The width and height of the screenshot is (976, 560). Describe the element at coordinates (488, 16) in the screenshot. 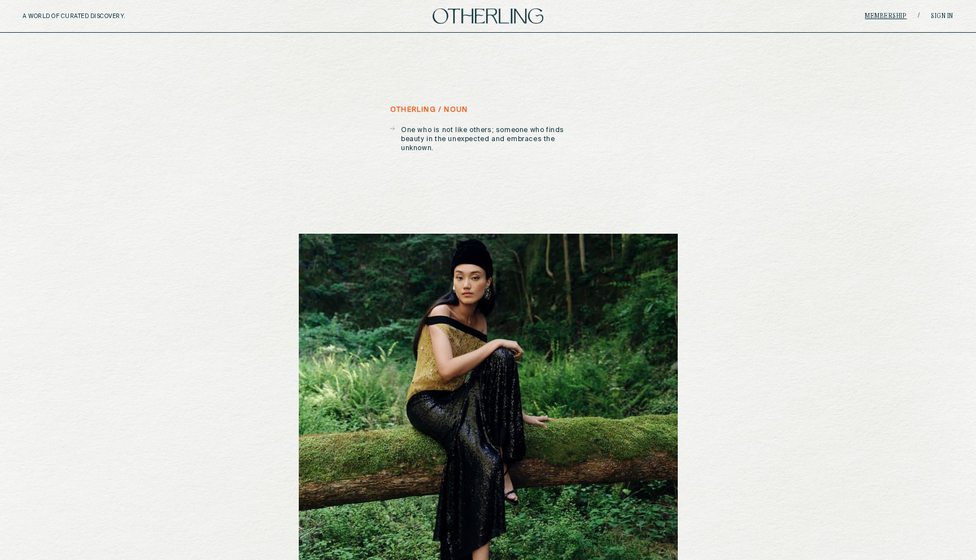

I see `img: logo` at that location.